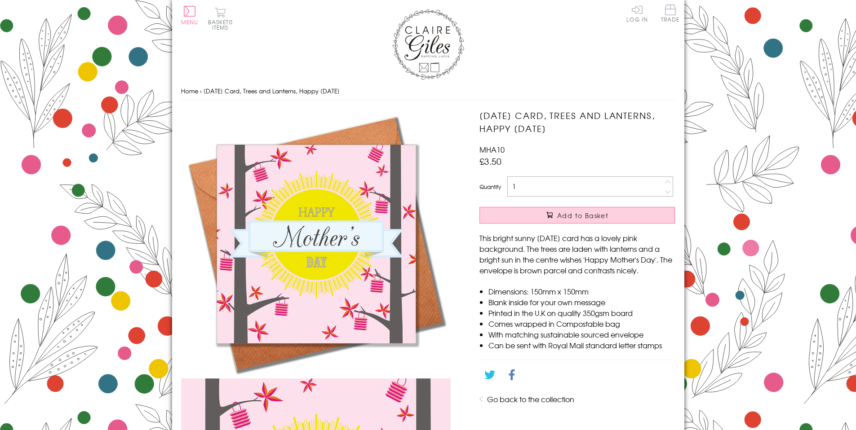  What do you see at coordinates (190, 91) in the screenshot?
I see `a: Home` at bounding box center [190, 91].